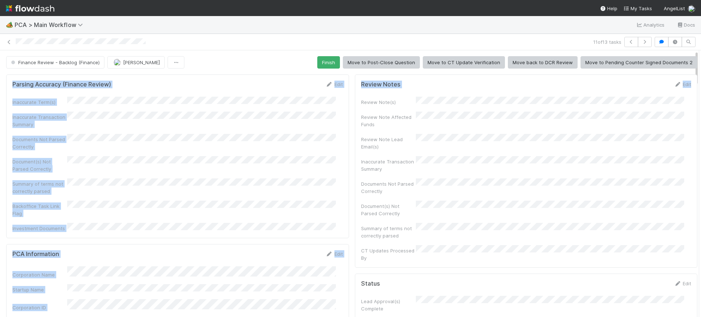  I want to click on button: Finish, so click(329, 62).